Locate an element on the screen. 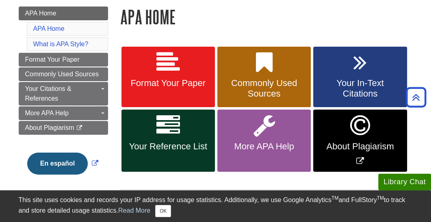  button: Close is located at coordinates (163, 211).